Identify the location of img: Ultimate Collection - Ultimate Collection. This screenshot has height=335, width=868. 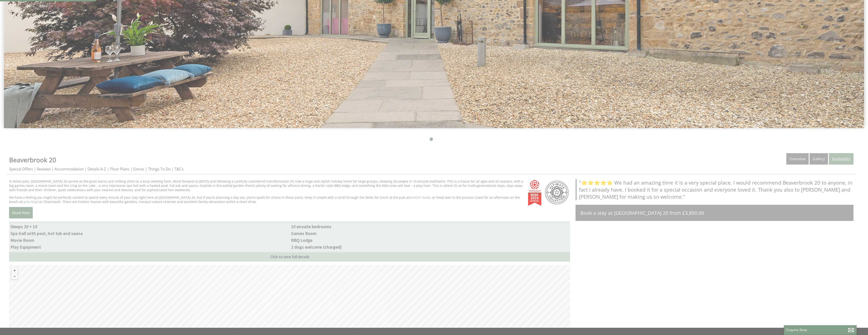
(556, 192).